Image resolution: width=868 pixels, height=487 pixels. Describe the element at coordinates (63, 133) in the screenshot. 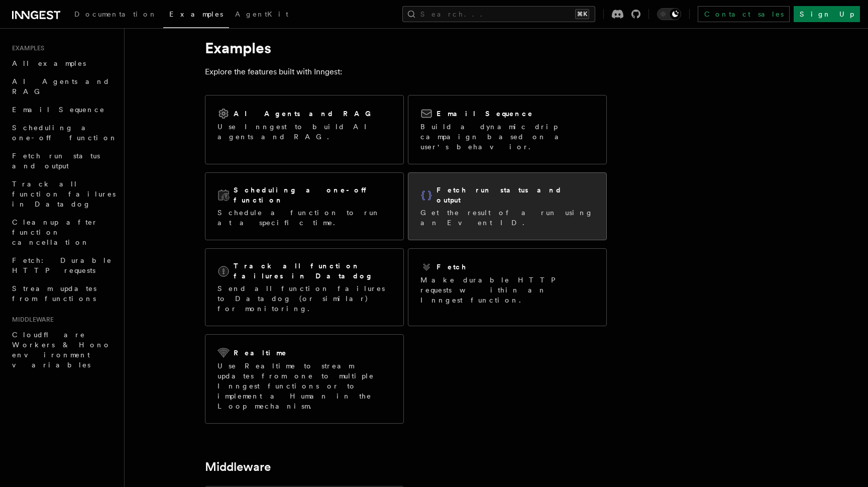

I see `a: Scheduling a one-off function` at that location.